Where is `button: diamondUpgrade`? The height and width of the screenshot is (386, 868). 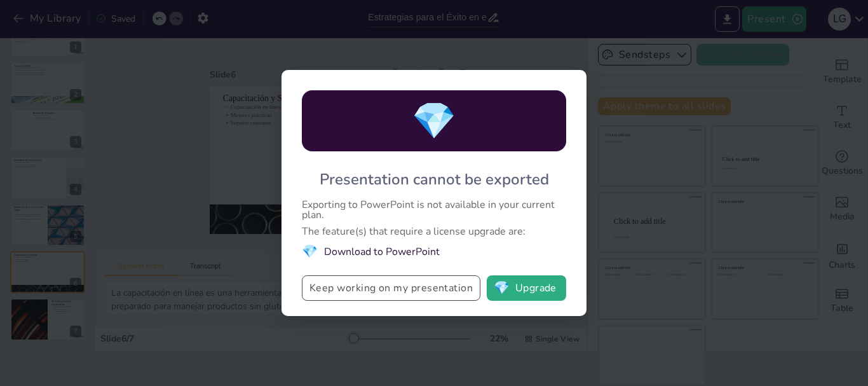 button: diamondUpgrade is located at coordinates (527, 288).